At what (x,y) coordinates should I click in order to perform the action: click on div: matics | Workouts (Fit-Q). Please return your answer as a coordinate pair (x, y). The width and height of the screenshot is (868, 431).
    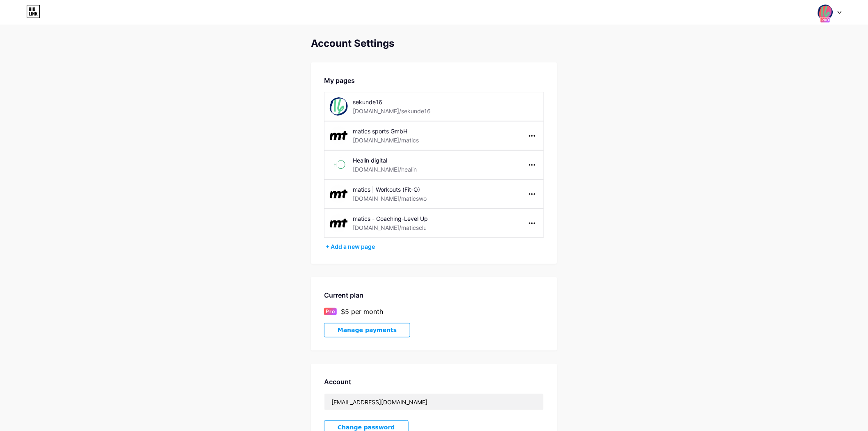
    Looking at the image, I should click on (411, 189).